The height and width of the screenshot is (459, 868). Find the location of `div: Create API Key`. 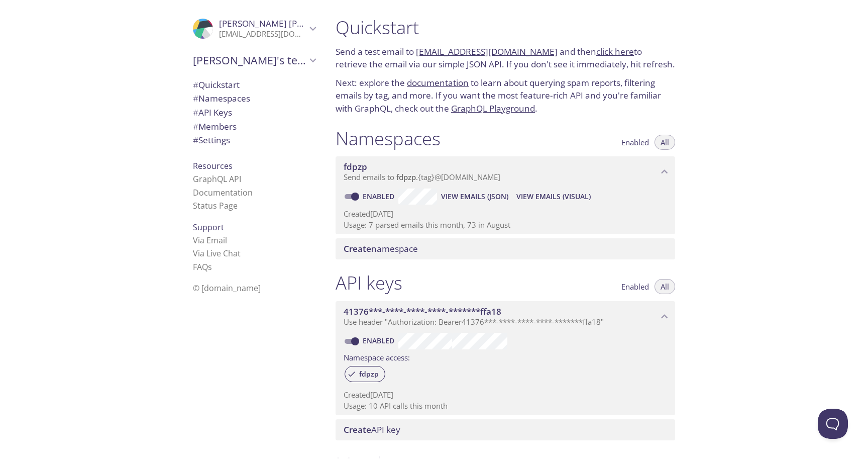

div: Create API Key is located at coordinates (505, 430).